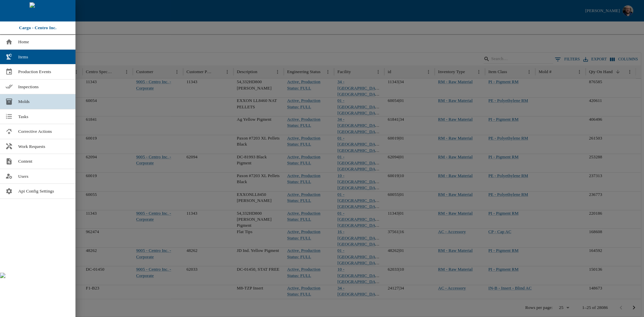  Describe the element at coordinates (44, 161) in the screenshot. I see `span: Content` at that location.